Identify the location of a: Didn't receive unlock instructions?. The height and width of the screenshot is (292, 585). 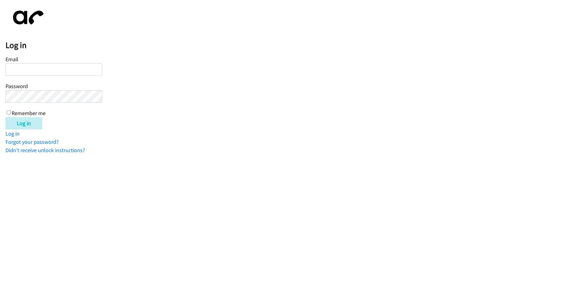
(45, 150).